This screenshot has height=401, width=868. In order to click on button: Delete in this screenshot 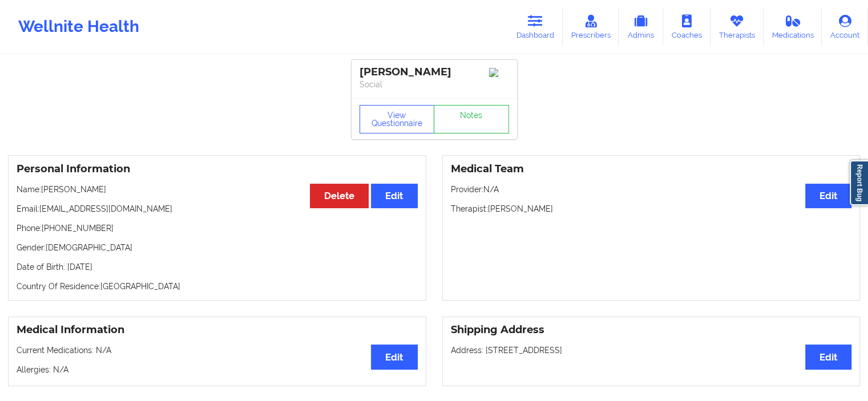, I will do `click(339, 196)`.